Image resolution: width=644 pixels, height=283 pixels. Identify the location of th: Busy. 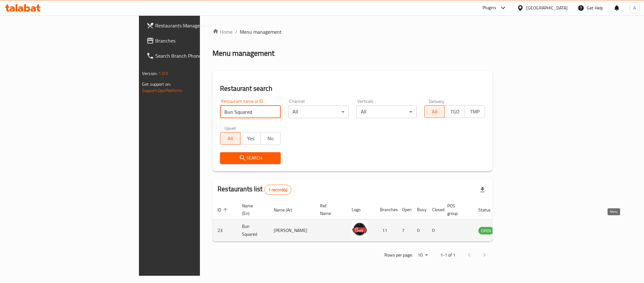
(420, 209).